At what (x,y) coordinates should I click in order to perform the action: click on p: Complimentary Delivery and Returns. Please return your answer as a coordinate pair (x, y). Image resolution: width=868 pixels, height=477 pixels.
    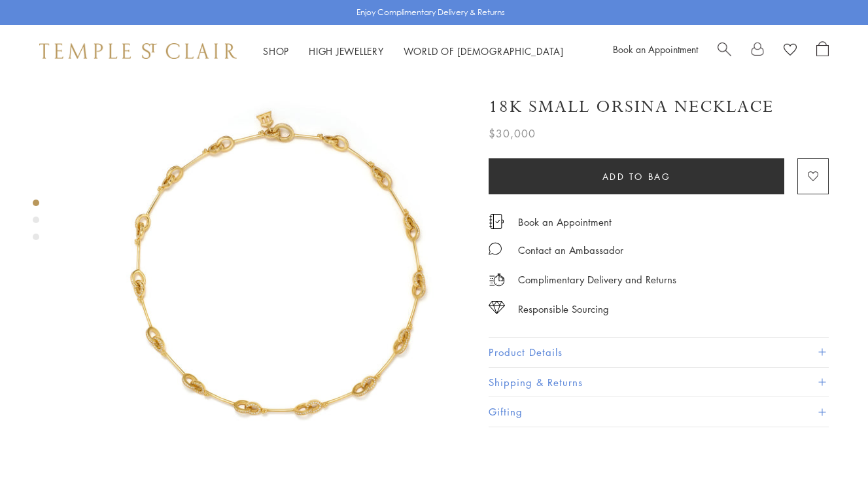
    Looking at the image, I should click on (598, 279).